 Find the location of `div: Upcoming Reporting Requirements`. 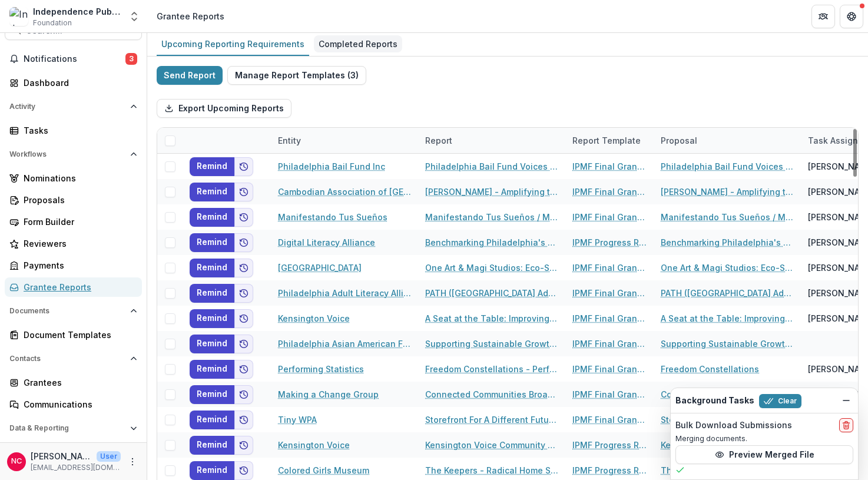

div: Upcoming Reporting Requirements is located at coordinates (233, 43).